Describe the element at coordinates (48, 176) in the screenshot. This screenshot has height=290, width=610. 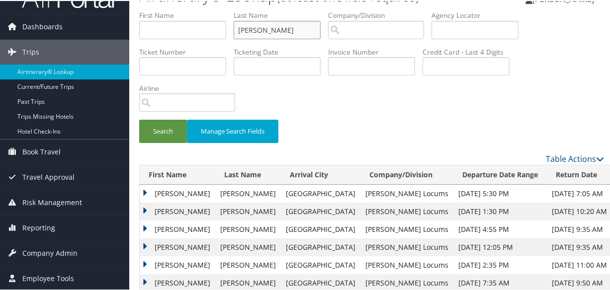
I see `span: Travel Approval` at that location.